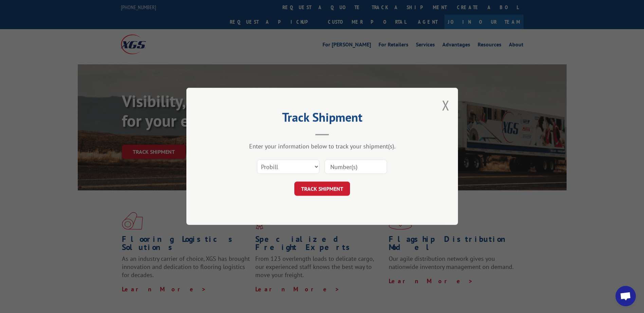  Describe the element at coordinates (322, 146) in the screenshot. I see `div: Enter your information below to track your shipment(s).` at that location.